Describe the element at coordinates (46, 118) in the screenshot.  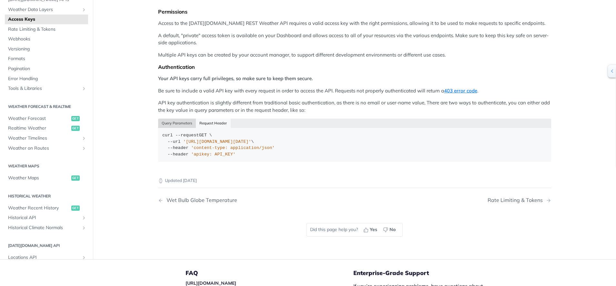
I see `a: Weather Forecastget` at that location.